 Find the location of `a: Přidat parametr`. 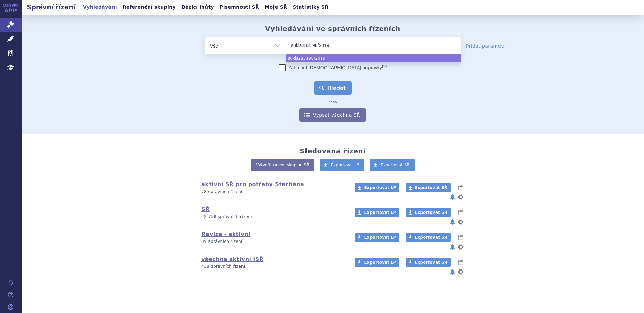

a: Přidat parametr is located at coordinates (485, 46).